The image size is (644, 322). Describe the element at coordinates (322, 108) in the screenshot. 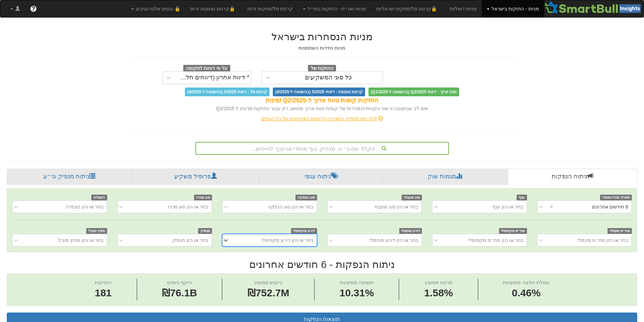

I see `div: שים לב שבתצוגה זו שווי הקניות והמכירות של קופות טווח ארוך מחושב רק עבור החזקות שדווחו ל Q2/2025` at that location.